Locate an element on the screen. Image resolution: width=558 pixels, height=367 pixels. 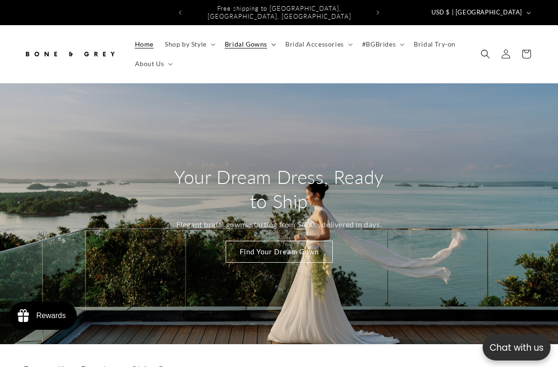
p: Chat with us is located at coordinates (517, 347).